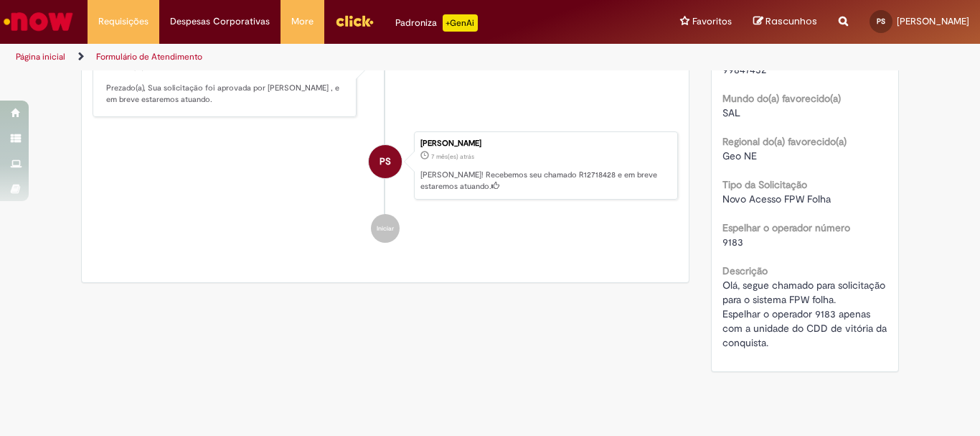  What do you see at coordinates (123, 22) in the screenshot?
I see `span: Requisições` at bounding box center [123, 22].